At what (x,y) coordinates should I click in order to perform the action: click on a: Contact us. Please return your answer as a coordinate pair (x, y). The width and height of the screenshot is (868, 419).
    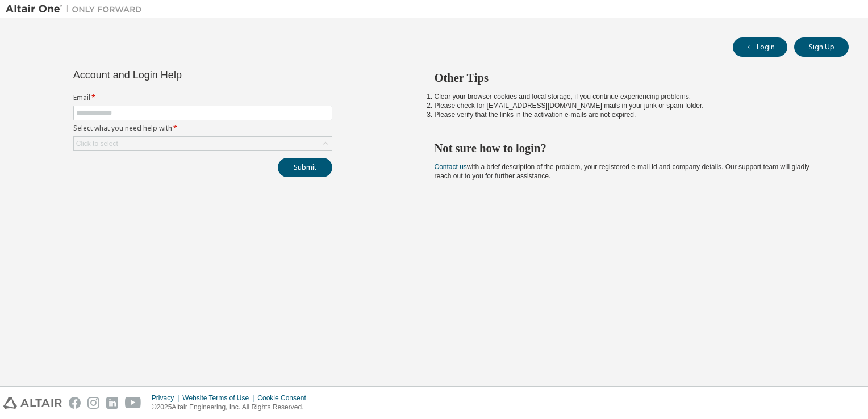
    Looking at the image, I should click on (450, 167).